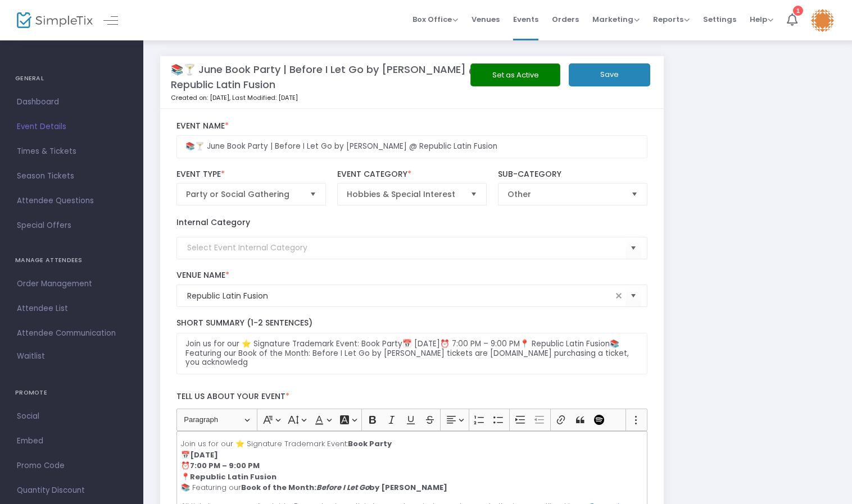  What do you see at coordinates (213, 222) in the screenshot?
I see `label: Internal Category` at bounding box center [213, 222].